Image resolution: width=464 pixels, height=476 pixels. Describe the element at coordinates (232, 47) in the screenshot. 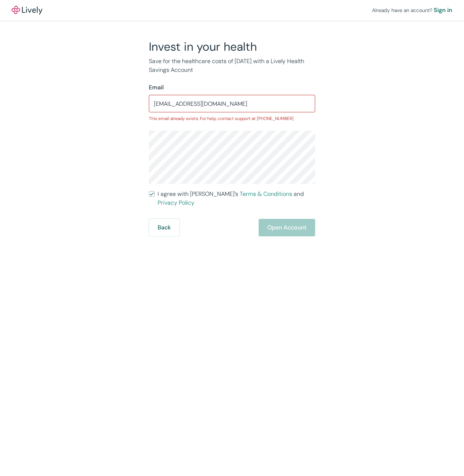

I see `h2: Invest in your health` at that location.